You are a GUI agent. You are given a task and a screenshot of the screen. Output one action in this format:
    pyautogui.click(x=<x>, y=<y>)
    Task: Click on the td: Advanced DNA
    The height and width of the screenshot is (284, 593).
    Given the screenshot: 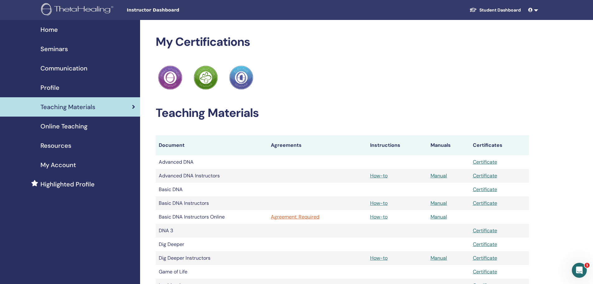 What is the action you would take?
    pyautogui.click(x=212, y=162)
    